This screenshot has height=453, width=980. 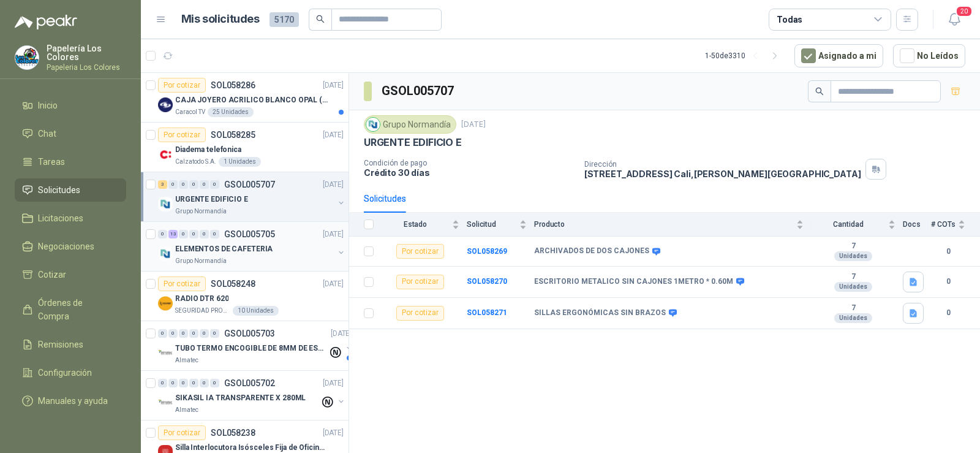 I want to click on div: Unidades, so click(x=853, y=287).